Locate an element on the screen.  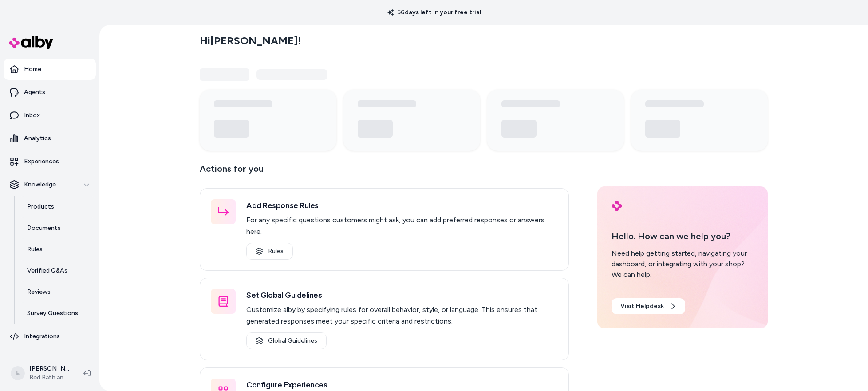
p: For any specific questions customers might ask, you can add preferred responses or answers here. is located at coordinates (402, 226).